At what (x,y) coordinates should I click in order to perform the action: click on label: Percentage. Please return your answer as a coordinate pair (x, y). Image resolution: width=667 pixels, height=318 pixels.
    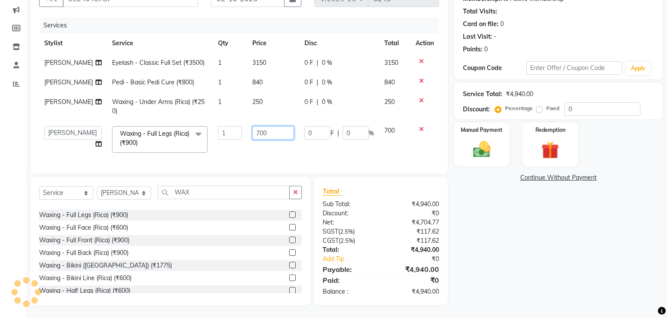
    Looking at the image, I should click on (519, 108).